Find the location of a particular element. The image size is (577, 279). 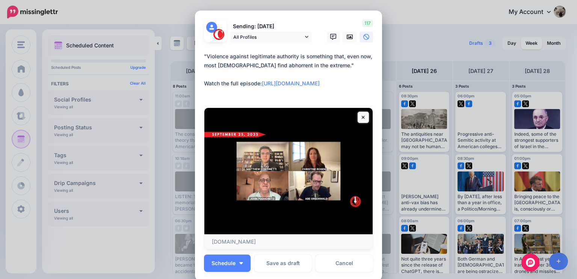

img: user_default_image.png is located at coordinates (212, 27).